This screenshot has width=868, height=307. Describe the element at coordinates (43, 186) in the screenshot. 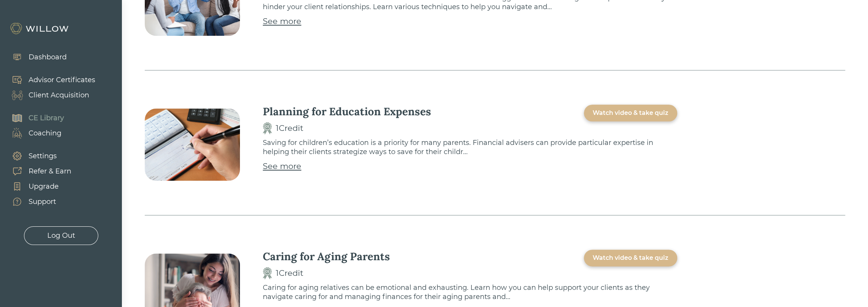

I see `div: Upgrade` at that location.